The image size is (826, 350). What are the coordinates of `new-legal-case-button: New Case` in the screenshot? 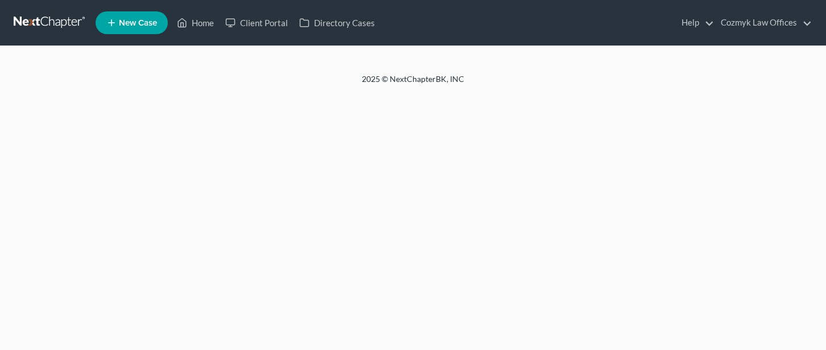 It's located at (131, 23).